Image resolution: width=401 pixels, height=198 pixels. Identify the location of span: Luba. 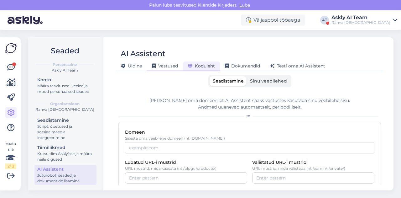
(245, 5).